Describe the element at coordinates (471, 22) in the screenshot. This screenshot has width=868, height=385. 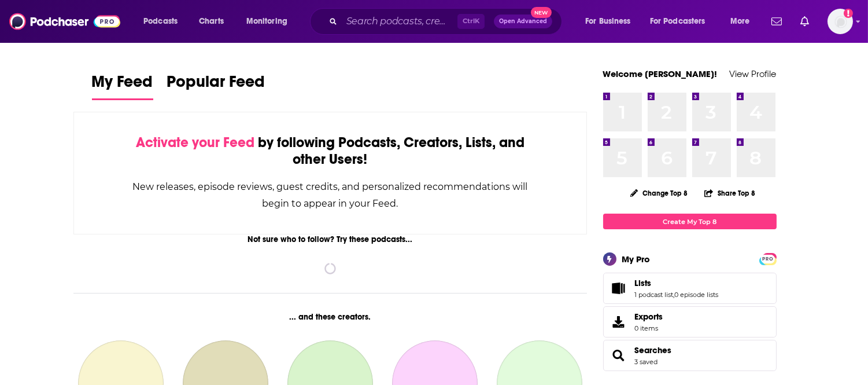
I see `span: Ctrl K` at that location.